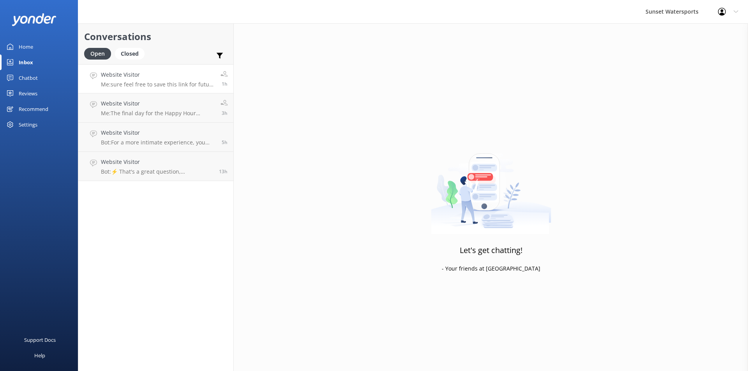  Describe the element at coordinates (34, 109) in the screenshot. I see `div: Recommend` at that location.